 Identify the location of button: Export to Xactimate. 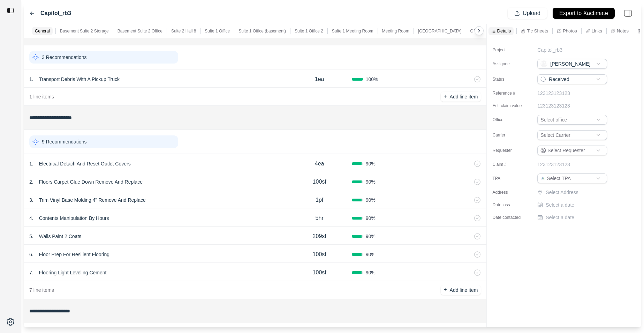
(584, 13).